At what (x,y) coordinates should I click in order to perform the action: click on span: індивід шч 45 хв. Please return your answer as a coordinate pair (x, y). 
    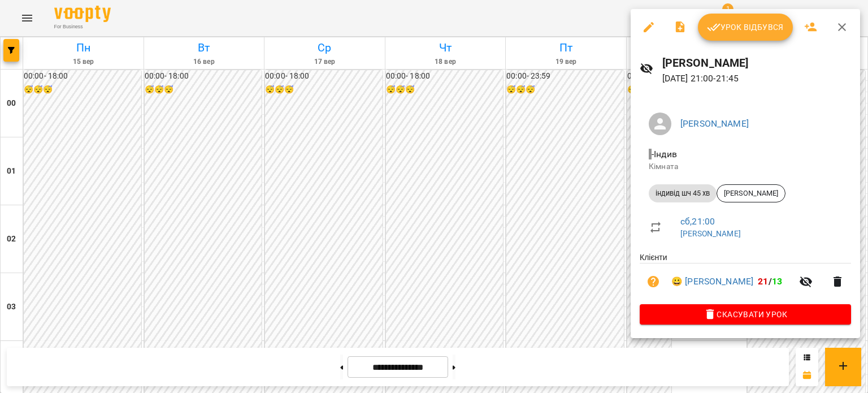
    Looking at the image, I should click on (683, 193).